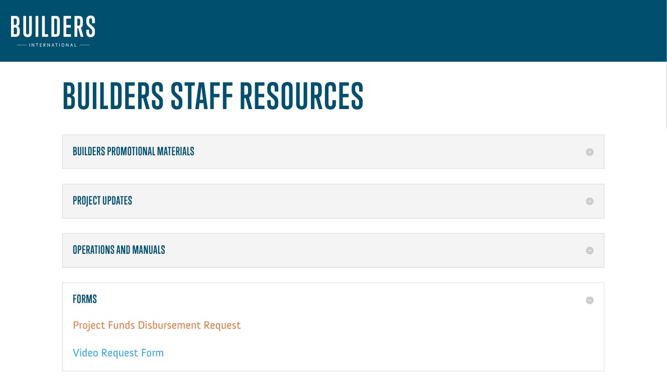  What do you see at coordinates (334, 201) in the screenshot?
I see `h5: Project Updates` at bounding box center [334, 201].